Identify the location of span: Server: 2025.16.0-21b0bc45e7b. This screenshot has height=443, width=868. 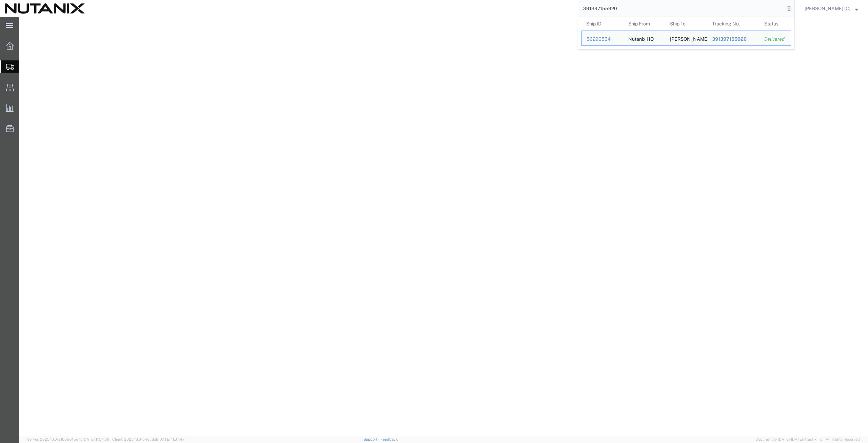
(68, 439).